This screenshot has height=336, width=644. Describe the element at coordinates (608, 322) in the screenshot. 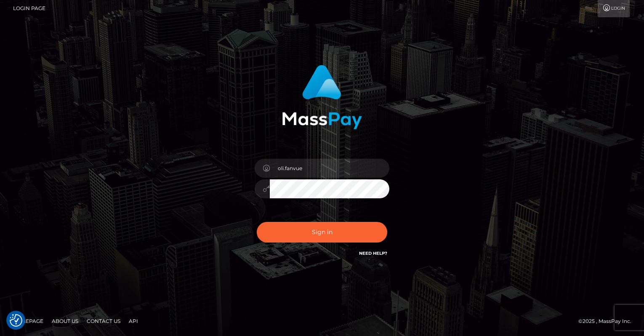

I see `div: © 2025 , MassPay Inc.` at that location.